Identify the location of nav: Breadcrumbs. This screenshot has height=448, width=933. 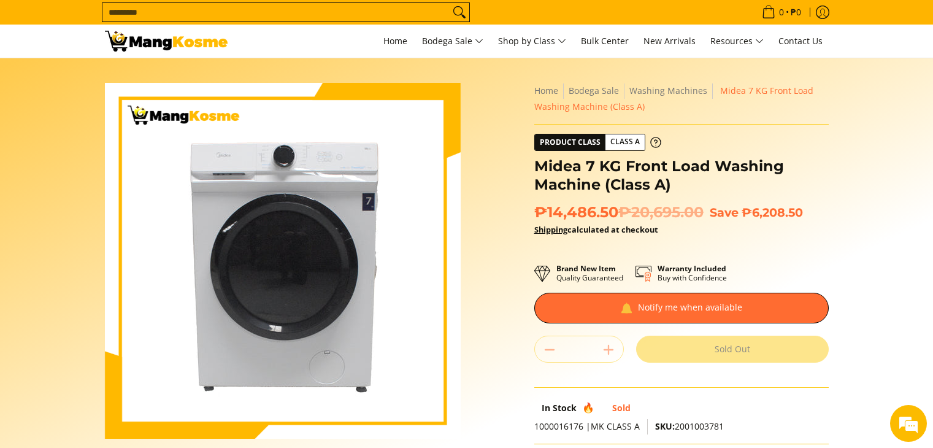
(682, 99).